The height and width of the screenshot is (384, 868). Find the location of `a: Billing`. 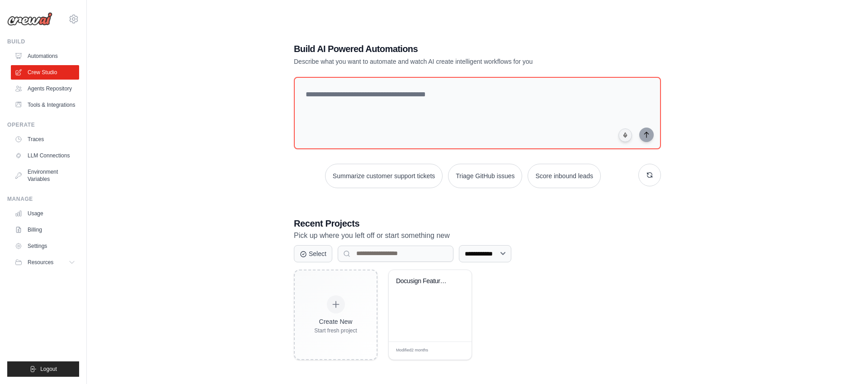

a: Billing is located at coordinates (45, 229).